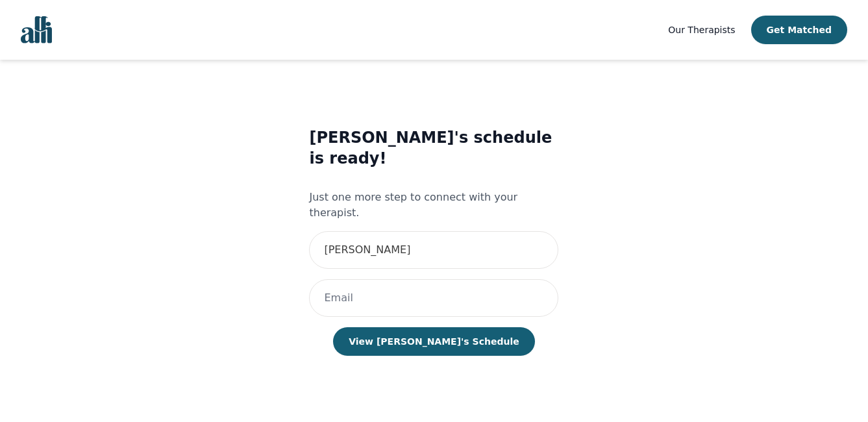  Describe the element at coordinates (434, 298) in the screenshot. I see `input: Email` at that location.